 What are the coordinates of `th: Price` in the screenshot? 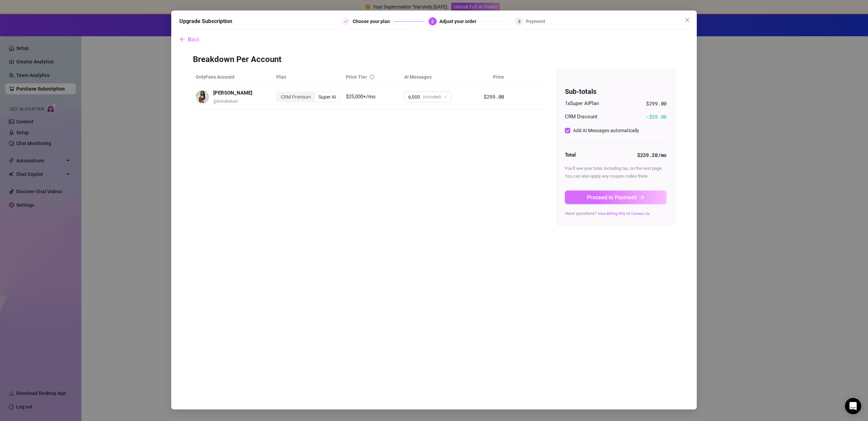 It's located at (491, 77).